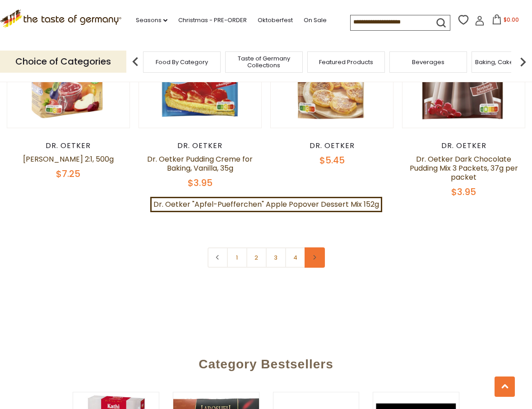 This screenshot has width=532, height=409. What do you see at coordinates (315, 20) in the screenshot?
I see `a: On Sale` at bounding box center [315, 20].